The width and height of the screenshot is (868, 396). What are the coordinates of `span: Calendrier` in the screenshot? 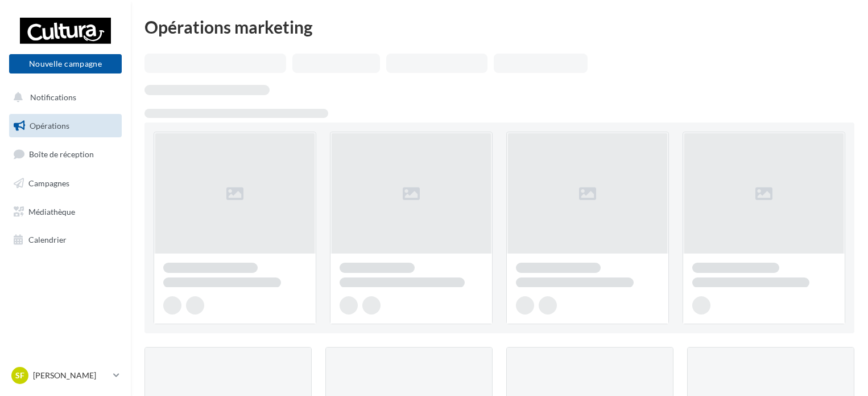 It's located at (47, 239).